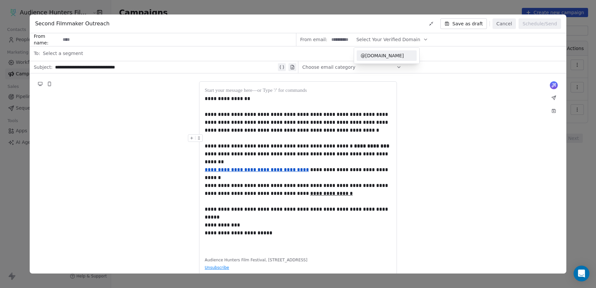  I want to click on span: Select a segment, so click(63, 53).